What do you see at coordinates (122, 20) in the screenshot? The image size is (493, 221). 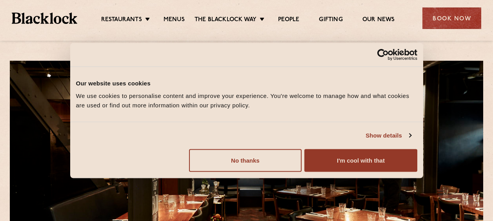 I see `a: Restaurants` at bounding box center [122, 20].